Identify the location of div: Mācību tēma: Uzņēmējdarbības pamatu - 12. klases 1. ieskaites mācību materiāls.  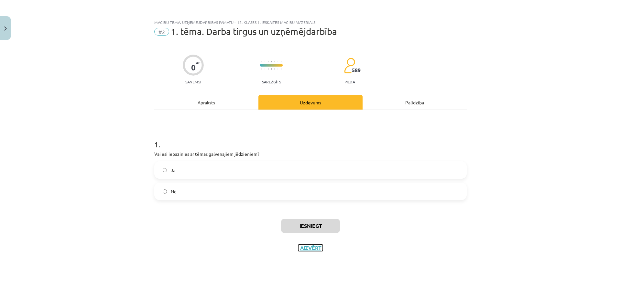
(310, 22).